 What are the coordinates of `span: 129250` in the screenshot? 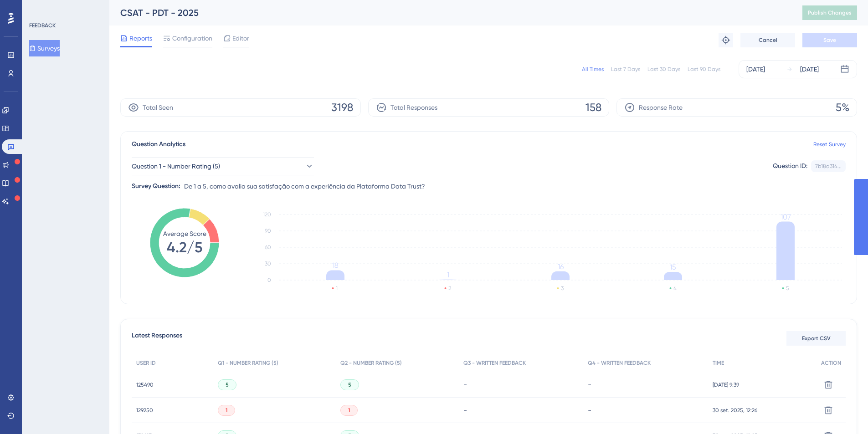 It's located at (145, 411).